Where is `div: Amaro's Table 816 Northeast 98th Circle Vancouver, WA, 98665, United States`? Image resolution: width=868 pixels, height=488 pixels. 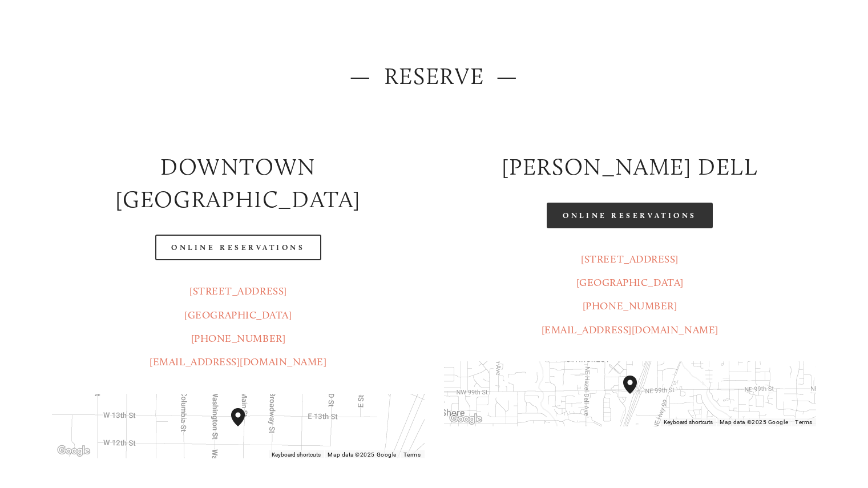 div: Amaro's Table 816 Northeast 98th Circle Vancouver, WA, 98665, United States is located at coordinates (637, 394).